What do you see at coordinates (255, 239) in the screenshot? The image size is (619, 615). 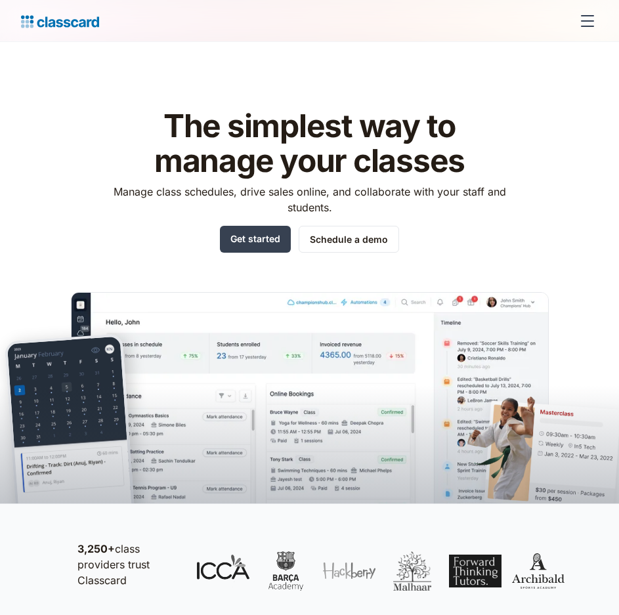 I see `a: Get started` at bounding box center [255, 239].